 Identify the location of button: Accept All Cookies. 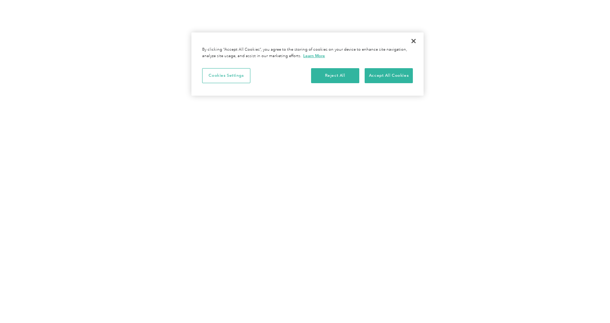
(389, 76).